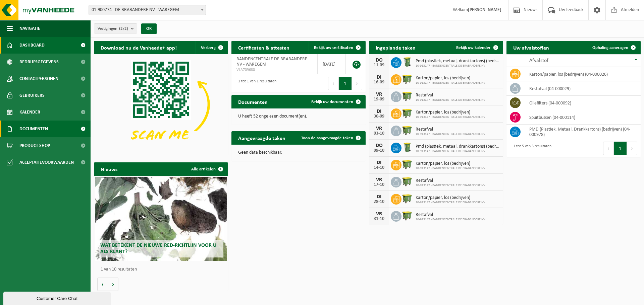  I want to click on span: Ophaling aanvragen, so click(610, 48).